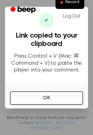 The width and height of the screenshot is (93, 135). I want to click on button: OK, so click(46, 98).